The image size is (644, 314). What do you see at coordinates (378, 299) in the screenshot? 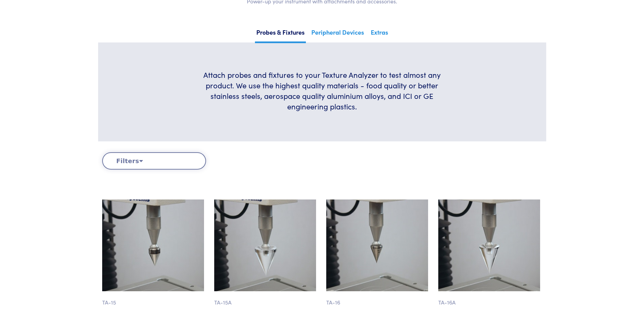
I see `p: TA-16` at bounding box center [378, 299].